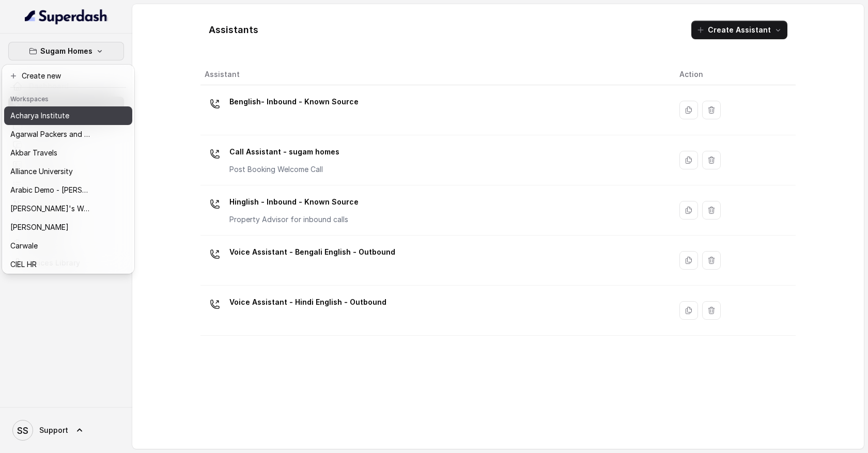 Image resolution: width=868 pixels, height=453 pixels. What do you see at coordinates (34, 153) in the screenshot?
I see `p: Akbar Travels` at bounding box center [34, 153].